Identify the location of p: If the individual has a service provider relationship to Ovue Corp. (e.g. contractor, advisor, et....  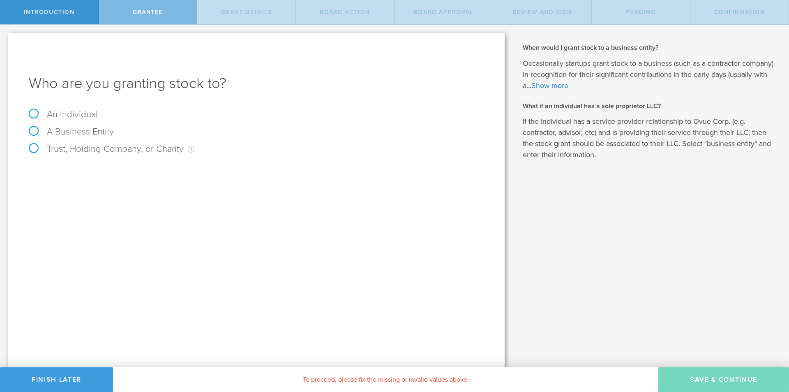
(650, 138).